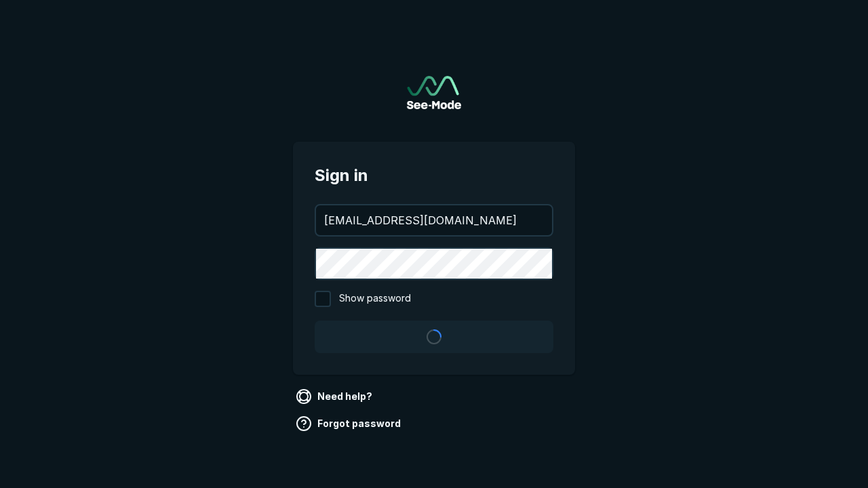 The image size is (868, 488). What do you see at coordinates (434, 176) in the screenshot?
I see `span: Sign in` at bounding box center [434, 176].